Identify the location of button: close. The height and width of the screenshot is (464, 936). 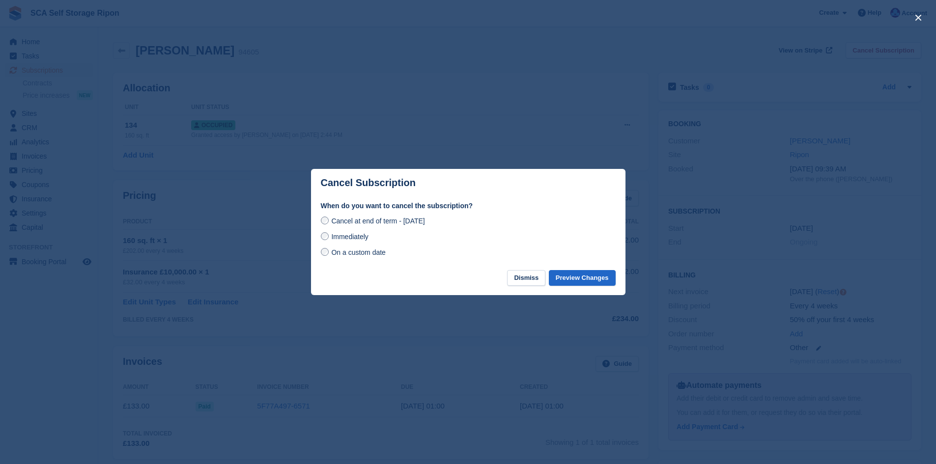
(918, 18).